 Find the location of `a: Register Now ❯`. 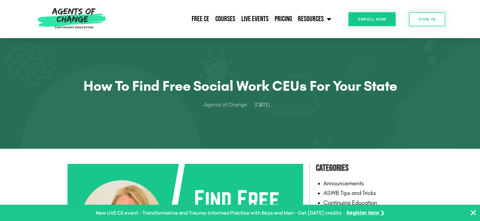

a: Register Now ❯ is located at coordinates (365, 213).